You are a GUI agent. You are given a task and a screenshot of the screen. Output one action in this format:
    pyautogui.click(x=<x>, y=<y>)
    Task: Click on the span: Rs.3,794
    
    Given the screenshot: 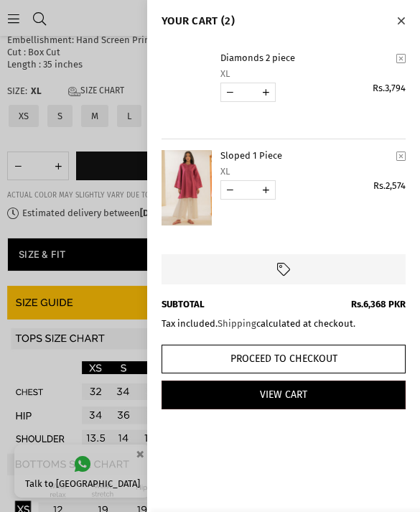 What is the action you would take?
    pyautogui.click(x=389, y=87)
    